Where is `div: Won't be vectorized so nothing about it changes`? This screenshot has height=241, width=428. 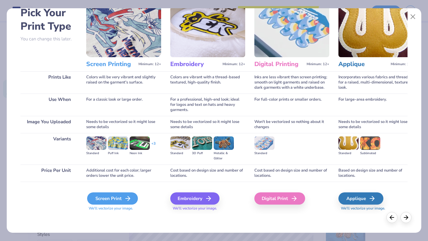 div: Won't be vectorized so nothing about it changes is located at coordinates (291, 124).